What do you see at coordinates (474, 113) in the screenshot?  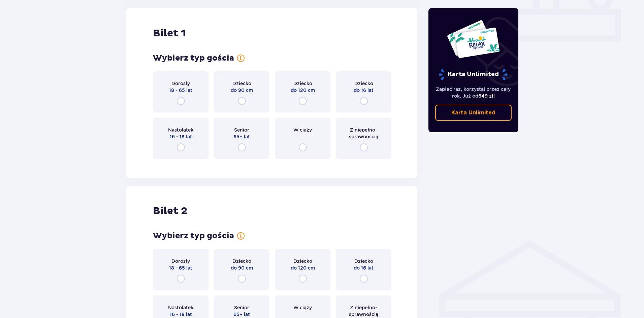 I see `a: Karta Unlimited` at bounding box center [474, 113].